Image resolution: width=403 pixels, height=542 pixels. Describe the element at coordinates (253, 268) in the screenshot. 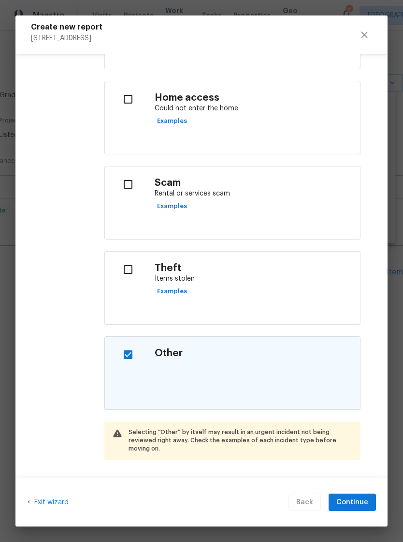

I see `h4: Theft` at that location.